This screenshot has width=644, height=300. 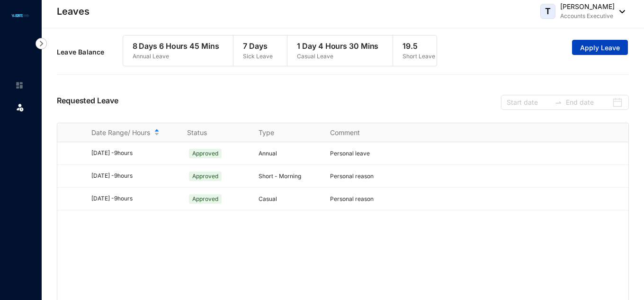 I want to click on img: home-unselected.a29eae3204392db15eaf.svg, so click(x=19, y=86).